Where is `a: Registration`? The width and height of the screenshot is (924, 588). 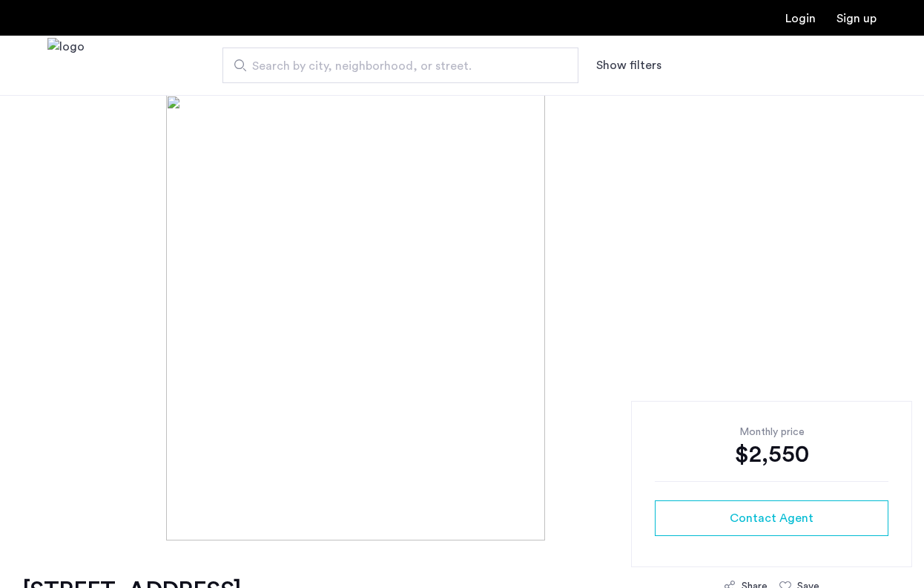 a: Registration is located at coordinates (857, 19).